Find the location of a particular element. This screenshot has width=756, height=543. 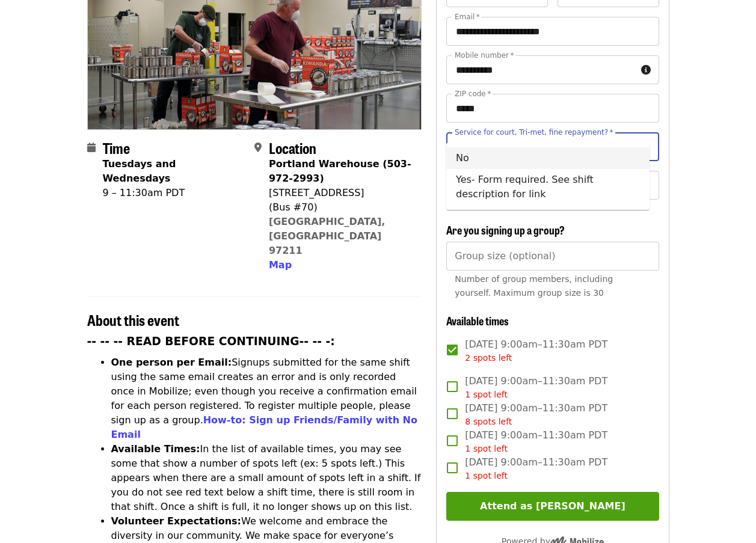

li: No is located at coordinates (548, 158).